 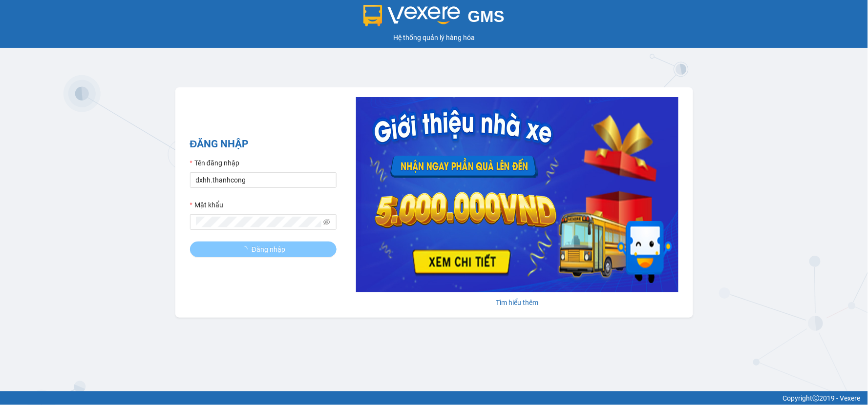 What do you see at coordinates (434, 399) in the screenshot?
I see `div: Copyright 2019 - Vexere` at bounding box center [434, 399].